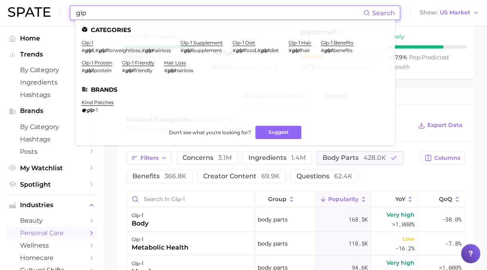  I want to click on span: -7.8%, so click(453, 243).